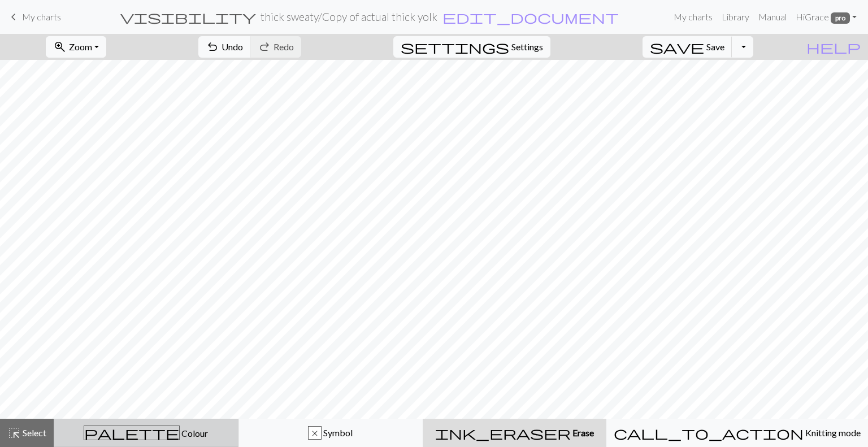 Image resolution: width=868 pixels, height=447 pixels. What do you see at coordinates (41, 16) in the screenshot?
I see `span: My charts` at bounding box center [41, 16].